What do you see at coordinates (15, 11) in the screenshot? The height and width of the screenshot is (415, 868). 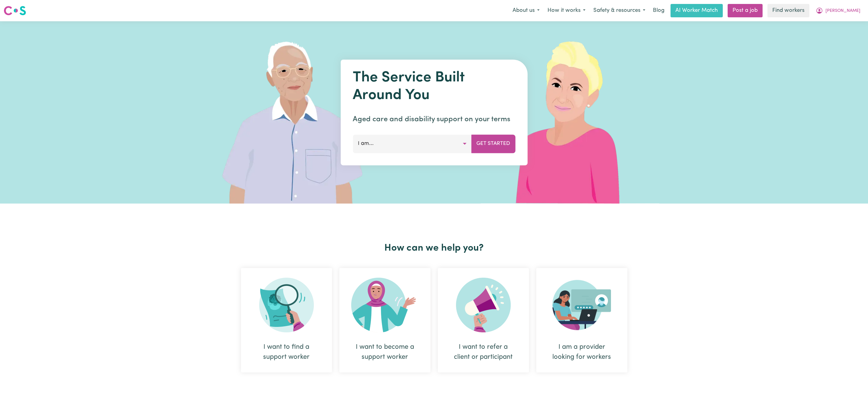 I see `img: Careseekers logo` at bounding box center [15, 11].